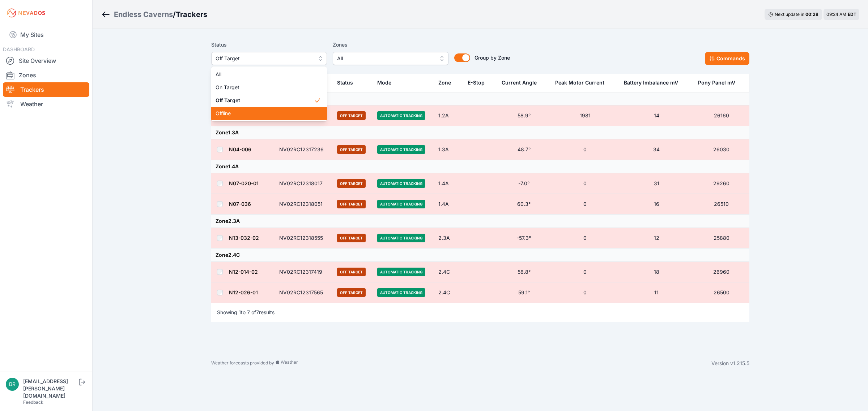 This screenshot has width=868, height=411. Describe the element at coordinates (269, 59) in the screenshot. I see `button: Off Target` at that location.